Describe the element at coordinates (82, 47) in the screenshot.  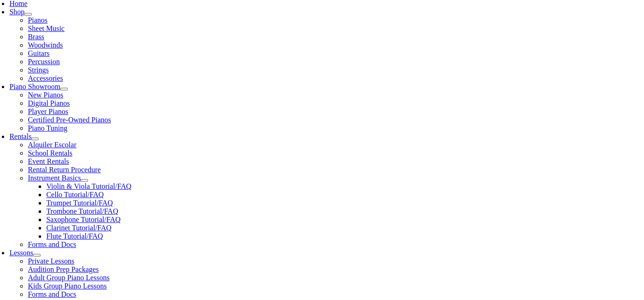
I see `label: Match case` at that location.